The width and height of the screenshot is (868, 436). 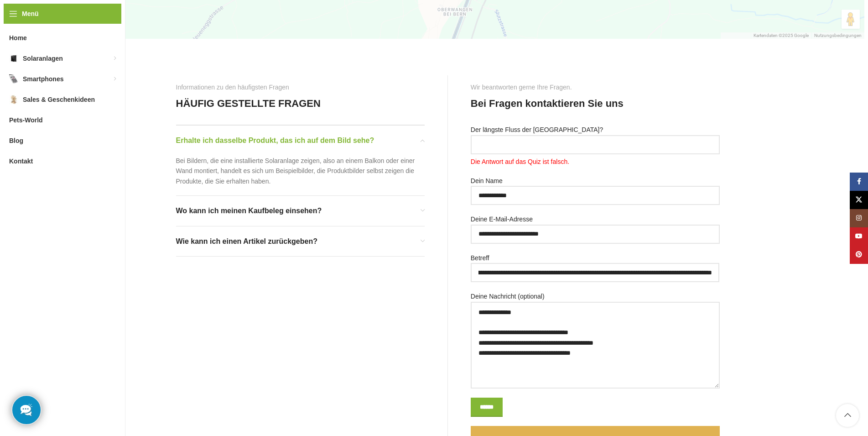 I want to click on span: Smartphones, so click(x=43, y=79).